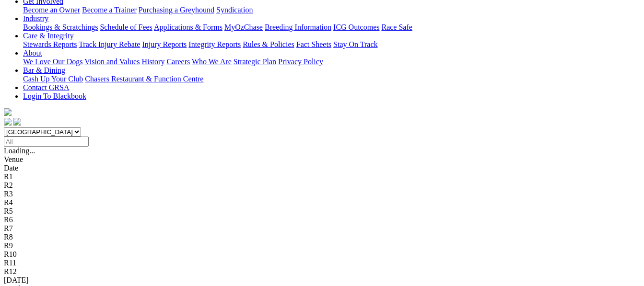 Image resolution: width=644 pixels, height=286 pixels. Describe the element at coordinates (44, 70) in the screenshot. I see `a: Bar & Dining` at that location.